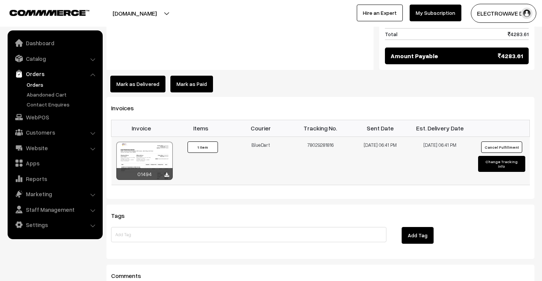 This screenshot has height=281, width=542. I want to click on button: Change Tracking Info, so click(501, 164).